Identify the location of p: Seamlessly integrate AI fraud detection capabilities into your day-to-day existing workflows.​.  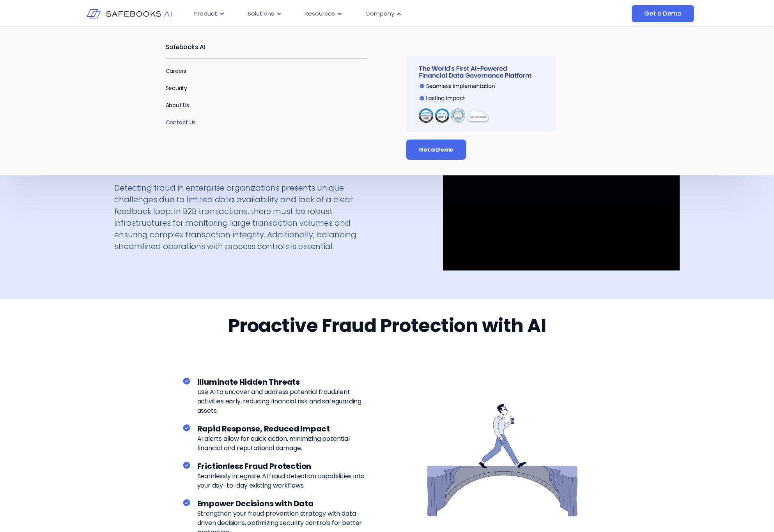
(286, 481).